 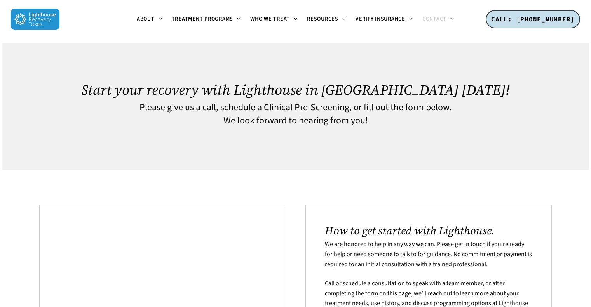 I want to click on a: Contact, so click(x=438, y=19).